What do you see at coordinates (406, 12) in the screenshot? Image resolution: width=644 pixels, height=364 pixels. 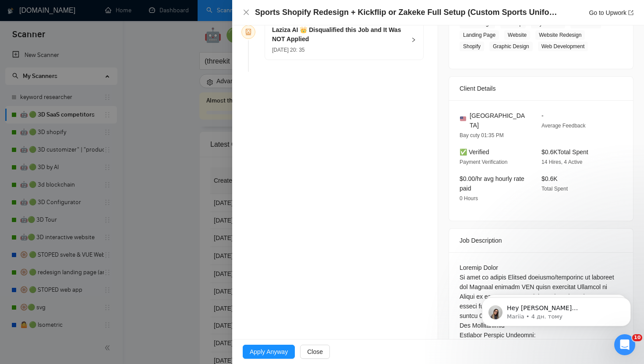 I see `h4: Sports Shopify Redesign + Kickflip or Zakeke Full Setup (Custom Sports Uniforms) — 7-10 DAY DEADLINE` at bounding box center [406, 12].